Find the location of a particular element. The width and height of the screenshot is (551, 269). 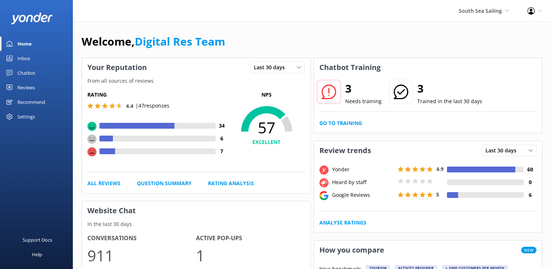

span: New is located at coordinates (529, 250).